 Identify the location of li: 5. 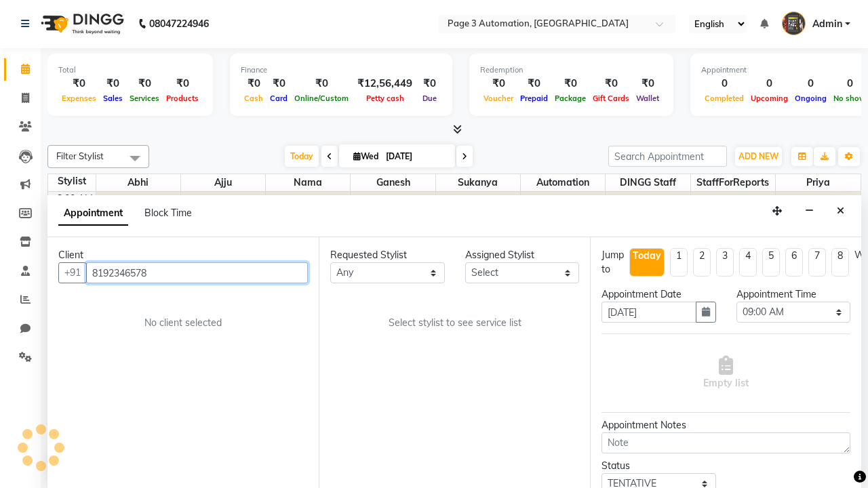
(771, 262).